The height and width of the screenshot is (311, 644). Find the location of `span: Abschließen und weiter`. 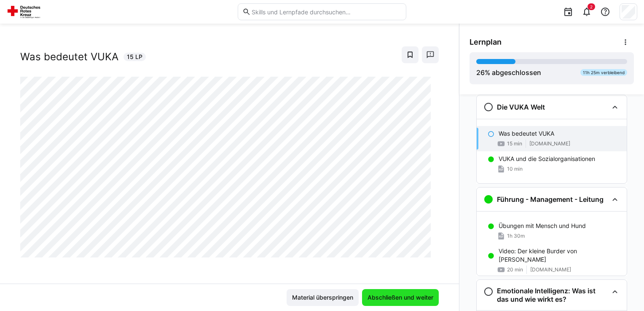

span: Abschließen und weiter is located at coordinates (401, 298).